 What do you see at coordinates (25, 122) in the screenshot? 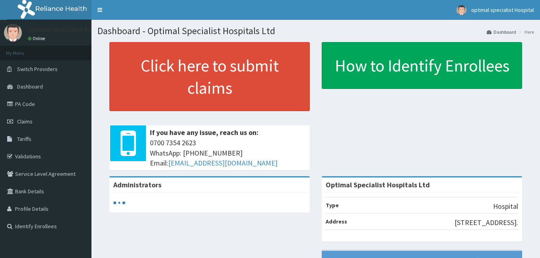
I see `span: Claims` at bounding box center [25, 122].